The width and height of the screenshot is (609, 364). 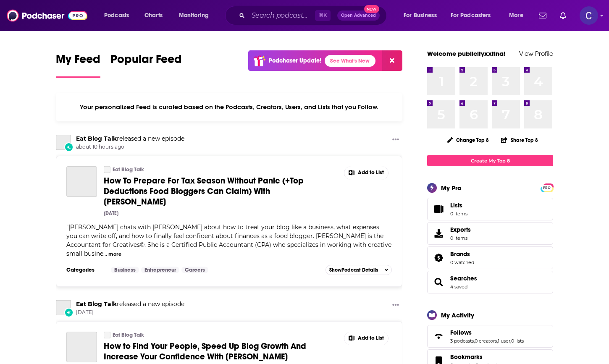 What do you see at coordinates (475, 357) in the screenshot?
I see `a: Bookmarks` at bounding box center [475, 357].